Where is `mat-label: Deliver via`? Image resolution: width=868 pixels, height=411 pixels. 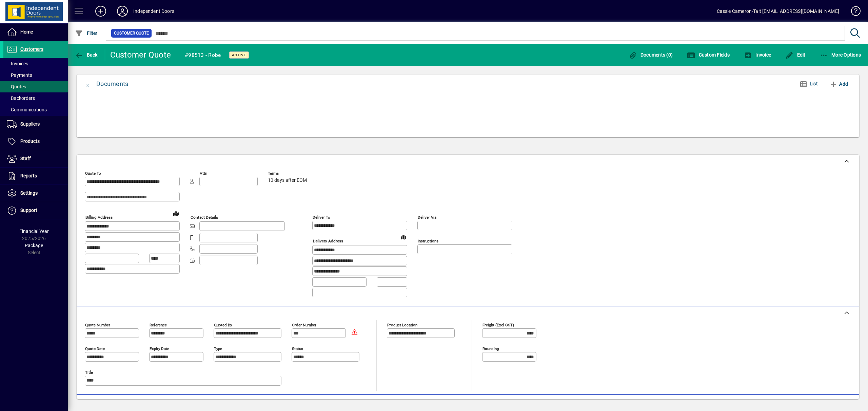 mat-label: Deliver via is located at coordinates (427, 217).